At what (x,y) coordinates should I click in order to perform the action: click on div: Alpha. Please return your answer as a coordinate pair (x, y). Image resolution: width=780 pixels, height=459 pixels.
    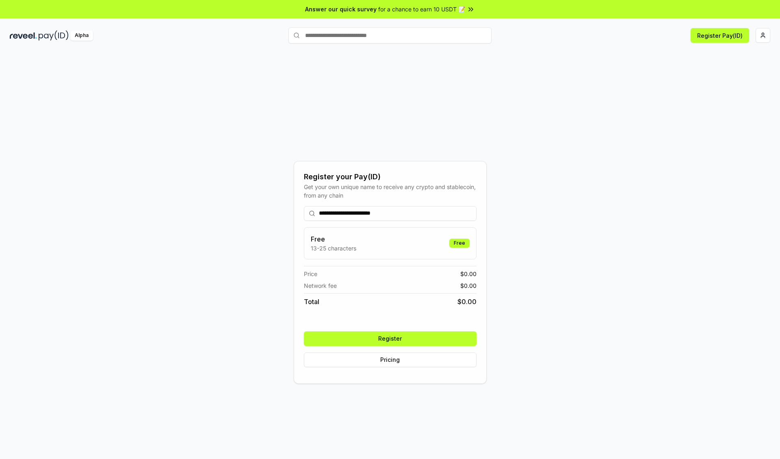
    Looking at the image, I should click on (82, 35).